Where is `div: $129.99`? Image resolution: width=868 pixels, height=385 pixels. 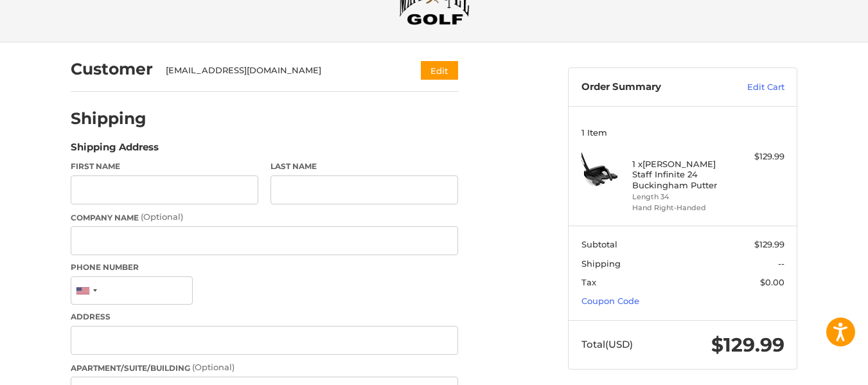 div: $129.99 is located at coordinates (759, 157).